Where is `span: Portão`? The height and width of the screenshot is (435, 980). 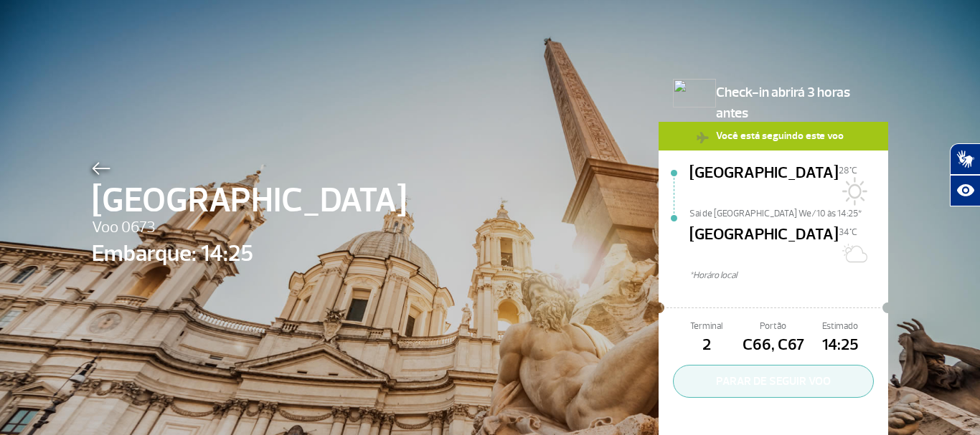
span: Portão is located at coordinates (772, 326).